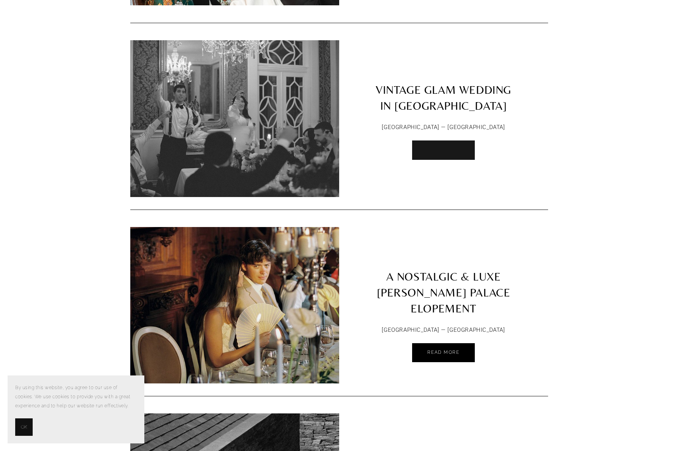 This screenshot has width=678, height=451. I want to click on img: VINTAGE GLAM WEDDING IN LISBON, so click(234, 119).